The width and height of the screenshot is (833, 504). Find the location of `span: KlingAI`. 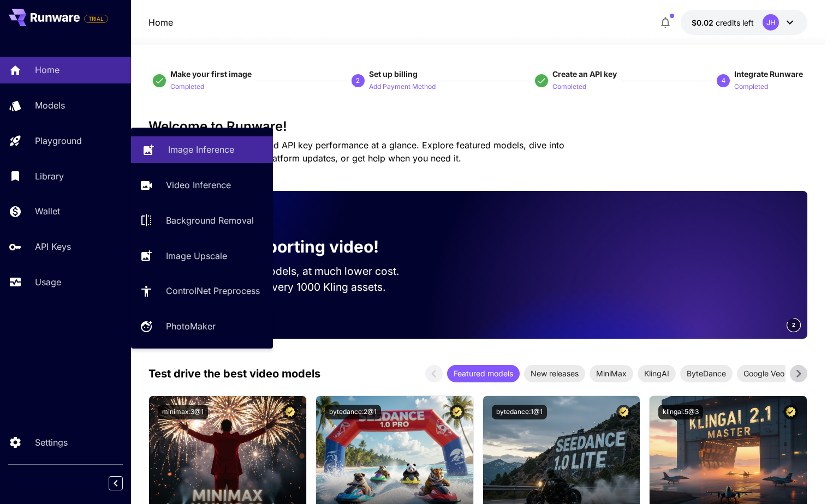

span: KlingAI is located at coordinates (657, 373).